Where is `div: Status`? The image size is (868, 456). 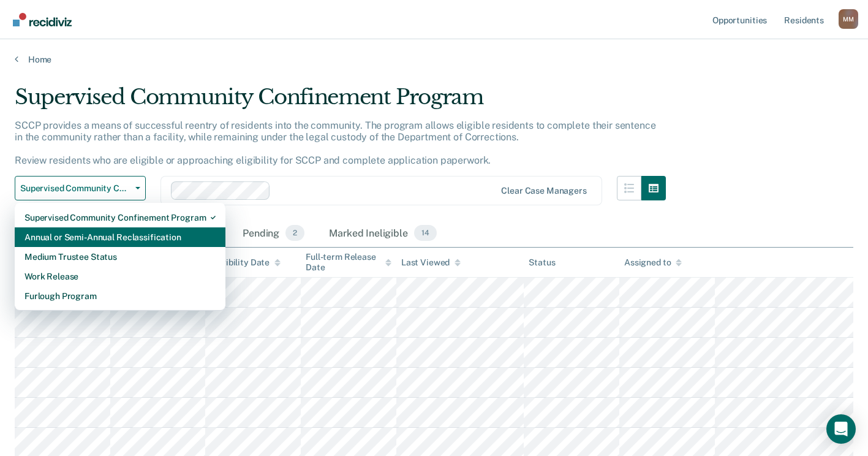
div: Status is located at coordinates (542, 262).